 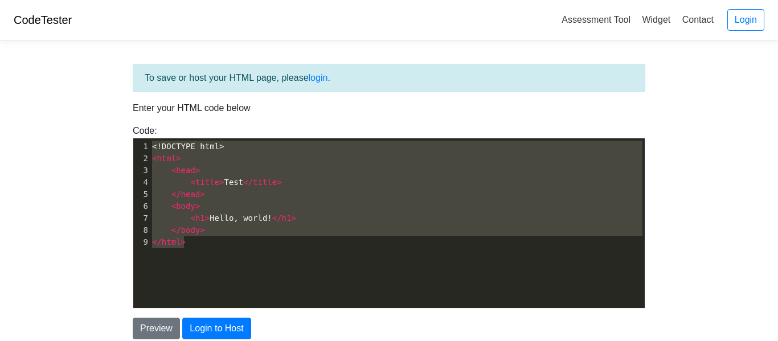 What do you see at coordinates (141, 242) in the screenshot?
I see `div: 9` at bounding box center [141, 242].